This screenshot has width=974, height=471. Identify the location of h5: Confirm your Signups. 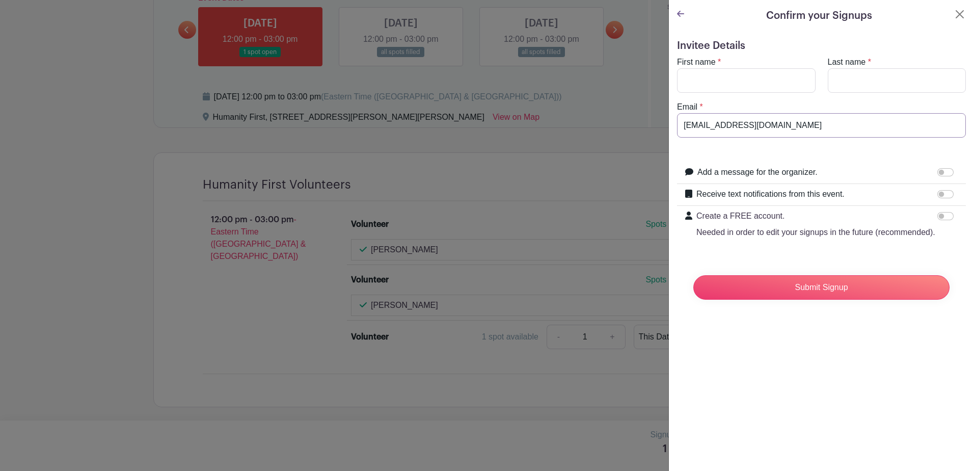
(819, 16).